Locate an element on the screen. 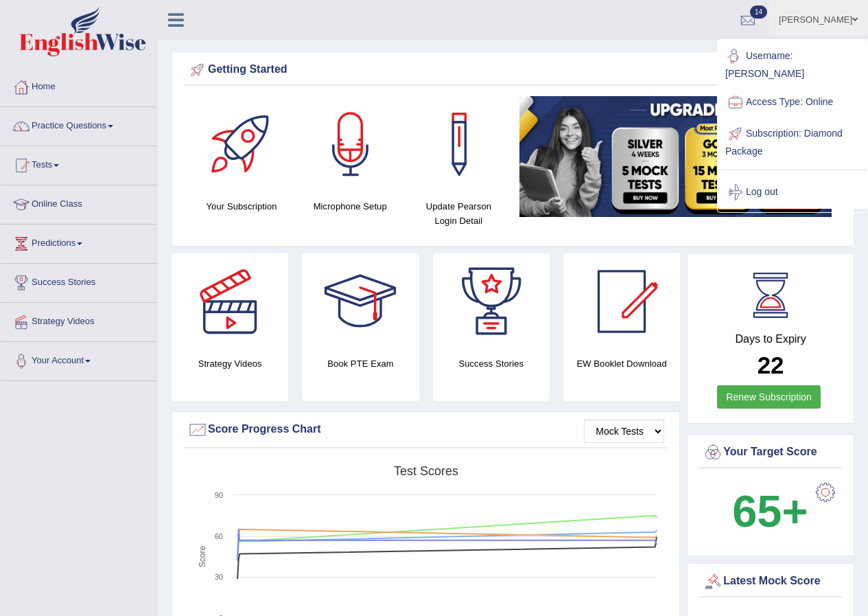 The height and width of the screenshot is (616, 868). a: Practice Questions is located at coordinates (79, 124).